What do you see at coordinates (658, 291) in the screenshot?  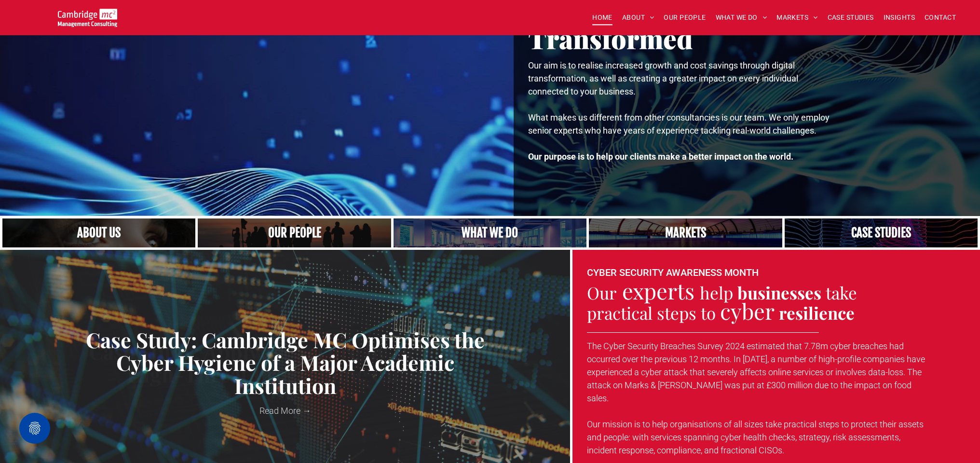 I see `span: experts` at bounding box center [658, 291].